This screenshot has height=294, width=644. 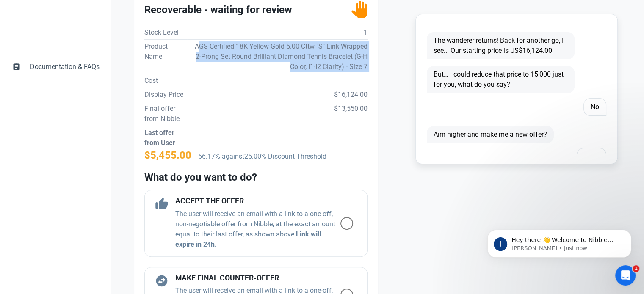 I want to click on h4: ACCEPT THE OFFER, so click(x=258, y=201).